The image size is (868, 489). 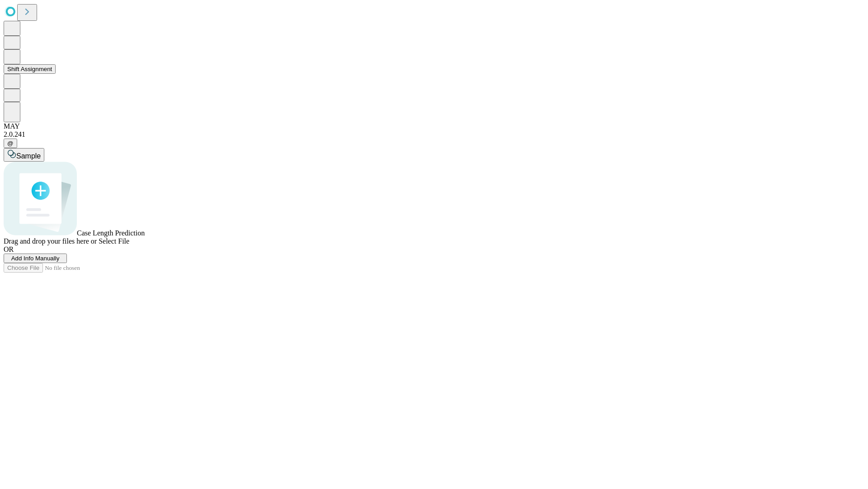 What do you see at coordinates (35, 258) in the screenshot?
I see `button: Add Info Manually` at bounding box center [35, 258].